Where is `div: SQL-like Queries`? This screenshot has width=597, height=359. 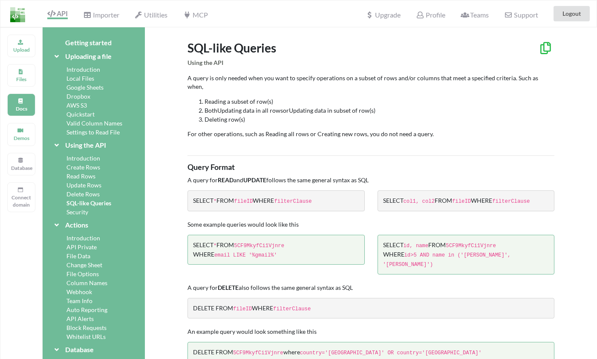
div: SQL-like Queries is located at coordinates (94, 203).